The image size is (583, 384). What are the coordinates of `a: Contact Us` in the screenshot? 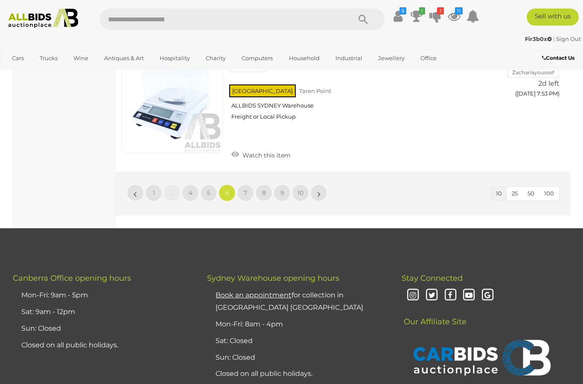 It's located at (559, 58).